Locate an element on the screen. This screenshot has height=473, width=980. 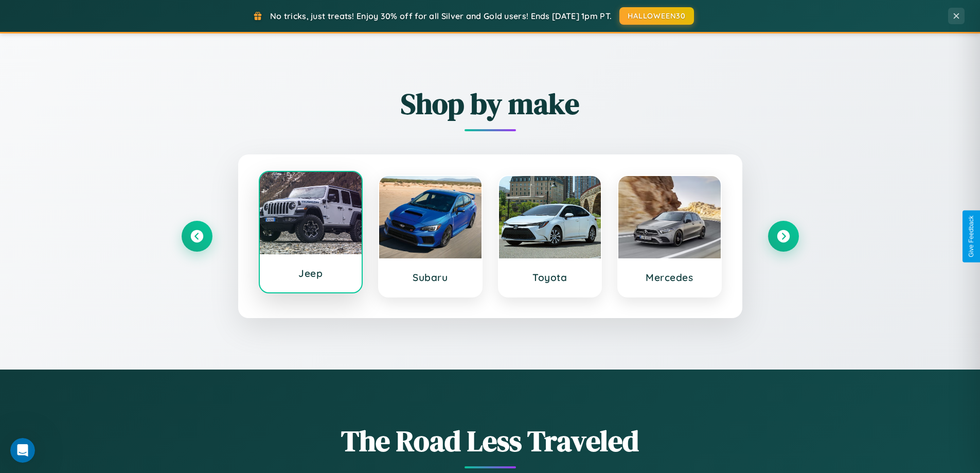
div: Give Feedback is located at coordinates (972, 236).